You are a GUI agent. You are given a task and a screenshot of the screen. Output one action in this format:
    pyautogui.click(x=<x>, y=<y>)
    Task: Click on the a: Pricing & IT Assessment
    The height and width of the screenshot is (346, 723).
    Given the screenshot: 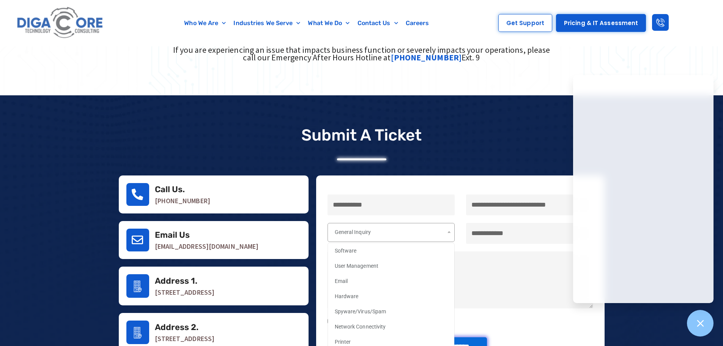 What is the action you would take?
    pyautogui.click(x=601, y=23)
    